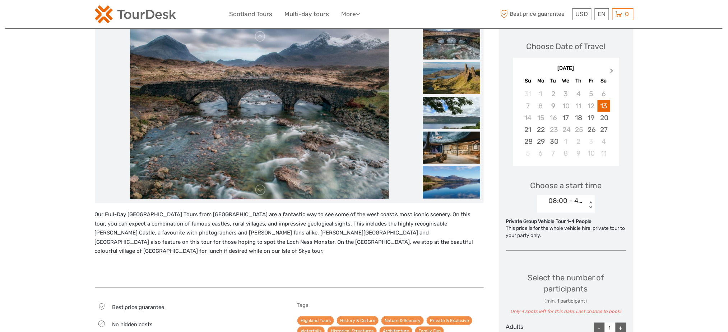 The height and width of the screenshot is (332, 728). I want to click on div: Choose Thursday, October 9th, 2025, so click(578, 153).